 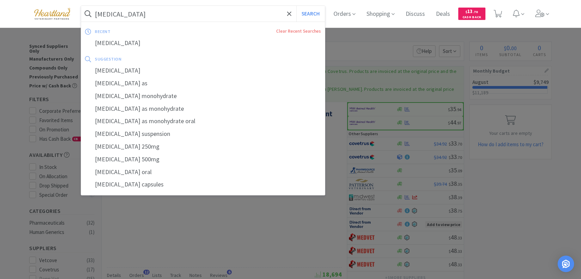 I want to click on span: Cash Back, so click(x=471, y=18).